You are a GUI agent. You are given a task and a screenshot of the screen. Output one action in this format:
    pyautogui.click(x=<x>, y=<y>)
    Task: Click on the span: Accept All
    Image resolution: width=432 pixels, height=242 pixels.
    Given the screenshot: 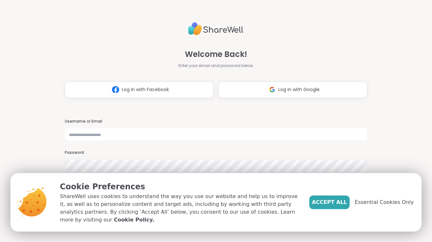 What is the action you would take?
    pyautogui.click(x=329, y=202)
    